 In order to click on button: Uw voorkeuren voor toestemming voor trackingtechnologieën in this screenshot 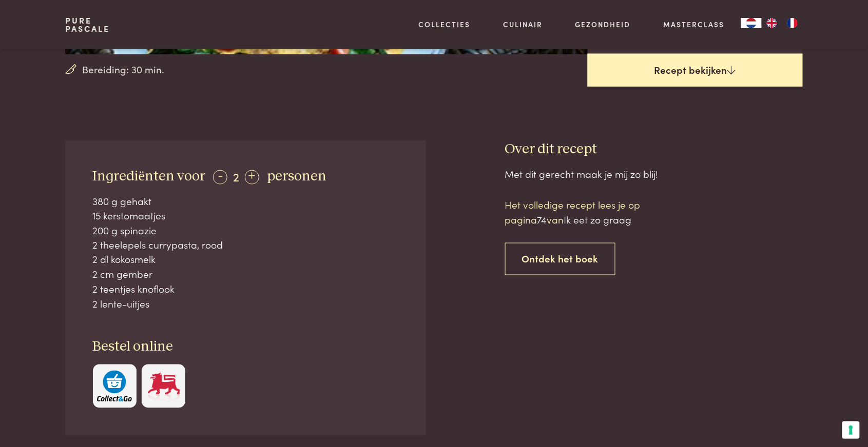, I will do `click(851, 430)`.